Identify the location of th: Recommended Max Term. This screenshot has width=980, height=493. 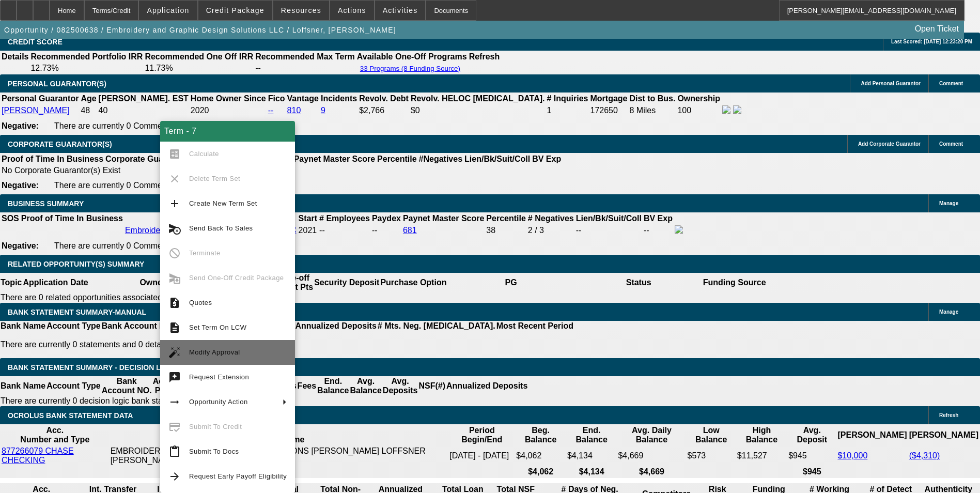
(305, 57).